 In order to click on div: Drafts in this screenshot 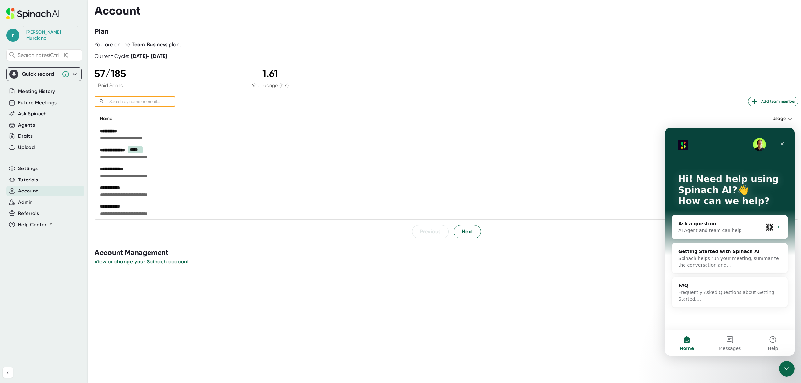, I will do `click(25, 136)`.